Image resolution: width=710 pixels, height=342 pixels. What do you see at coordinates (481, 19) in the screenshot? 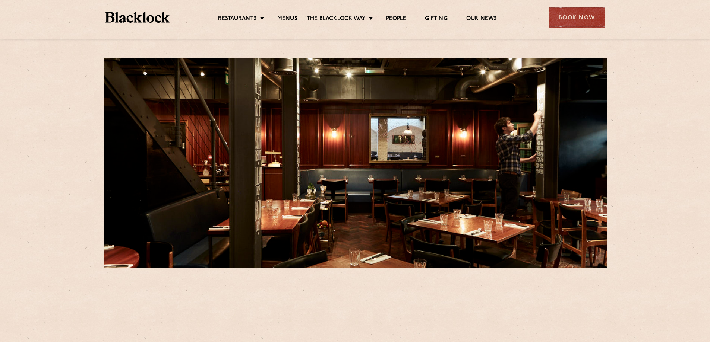
I see `a: Our News` at bounding box center [481, 19].